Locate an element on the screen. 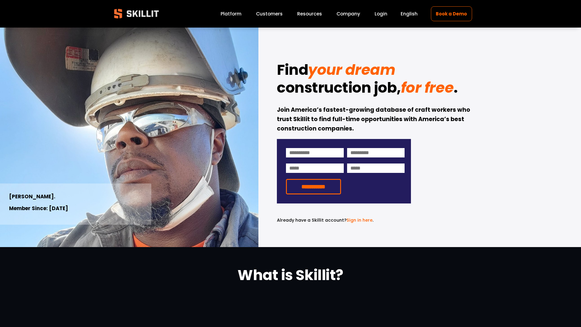 The image size is (581, 327). span: Resources is located at coordinates (310, 14).